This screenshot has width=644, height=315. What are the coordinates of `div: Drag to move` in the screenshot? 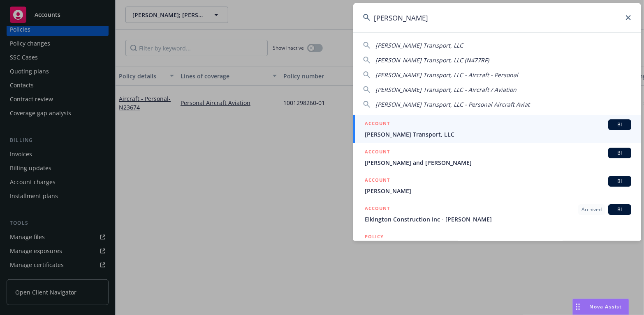 It's located at (578, 307).